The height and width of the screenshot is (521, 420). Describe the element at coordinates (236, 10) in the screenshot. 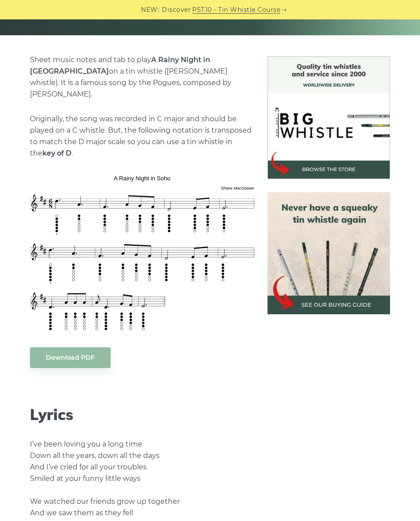

I see `a: PST10 - Tin Whistle Course` at that location.